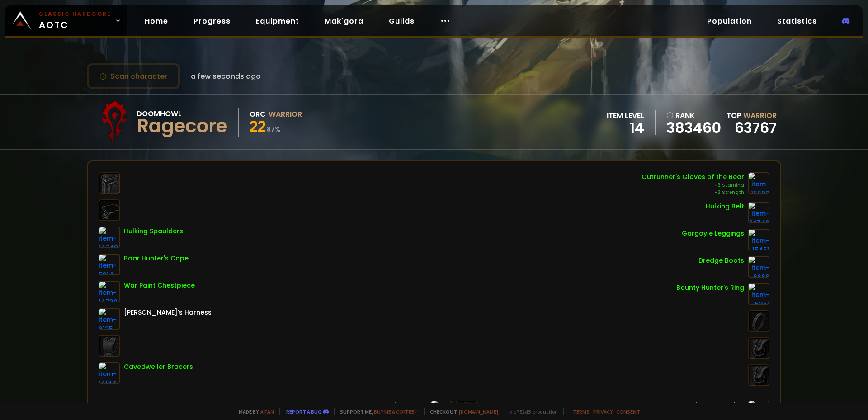 The image size is (868, 420). What do you see at coordinates (278, 21) in the screenshot?
I see `a: Equipment` at bounding box center [278, 21].